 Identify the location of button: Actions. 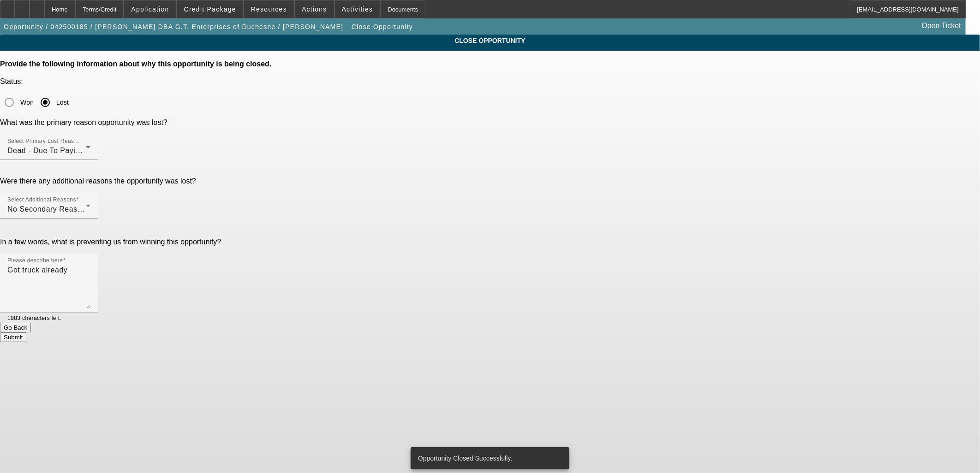
(314, 10).